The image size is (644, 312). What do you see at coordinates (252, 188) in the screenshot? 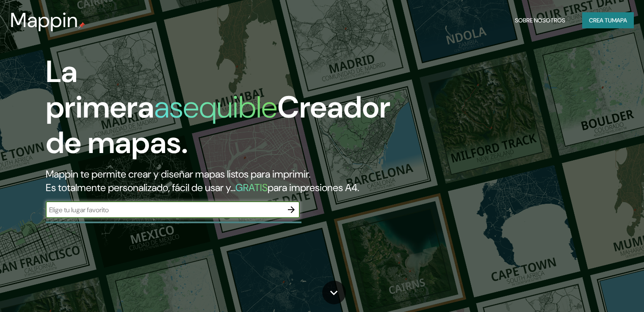
I see `font: GRATIS` at bounding box center [252, 188].